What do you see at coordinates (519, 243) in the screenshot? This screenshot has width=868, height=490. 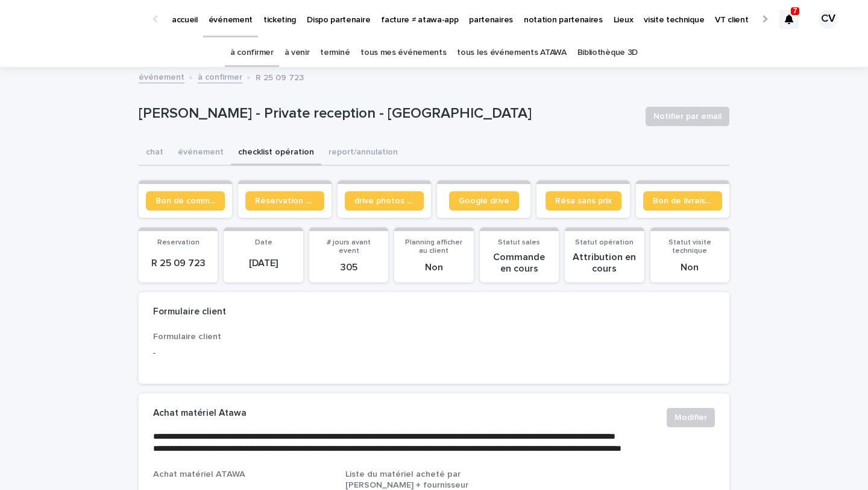 I see `span: Statut sales` at bounding box center [519, 243].